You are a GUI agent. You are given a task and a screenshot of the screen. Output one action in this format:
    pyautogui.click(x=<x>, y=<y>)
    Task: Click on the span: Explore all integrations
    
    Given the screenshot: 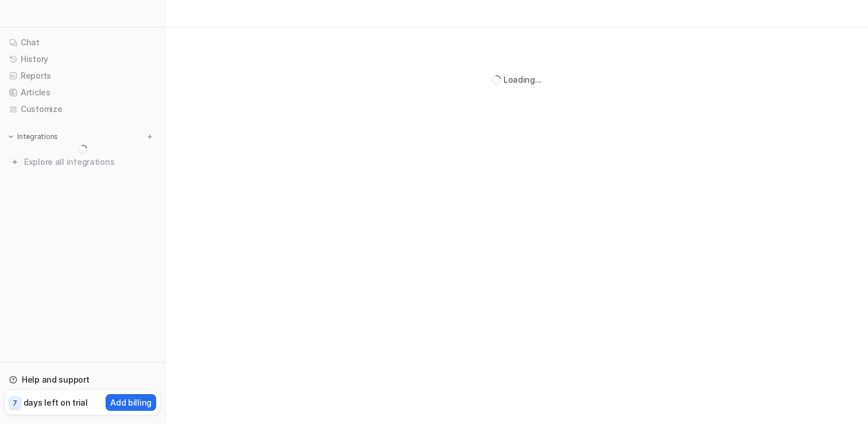 What is the action you would take?
    pyautogui.click(x=90, y=162)
    